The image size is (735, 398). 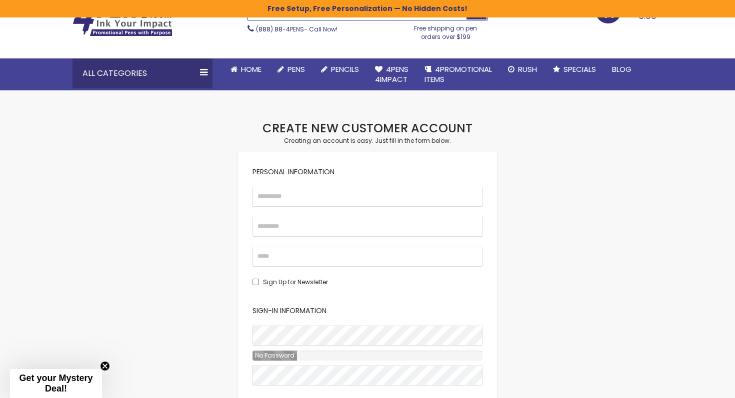 I want to click on a: (888) 88-4PENS, so click(x=280, y=29).